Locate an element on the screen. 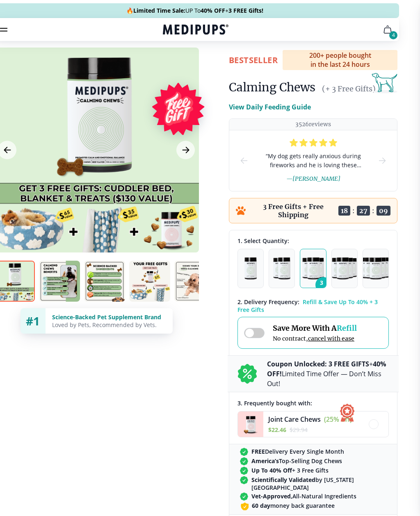 The width and height of the screenshot is (420, 516). span: 2 . Delivery Frequency: is located at coordinates (268, 302).